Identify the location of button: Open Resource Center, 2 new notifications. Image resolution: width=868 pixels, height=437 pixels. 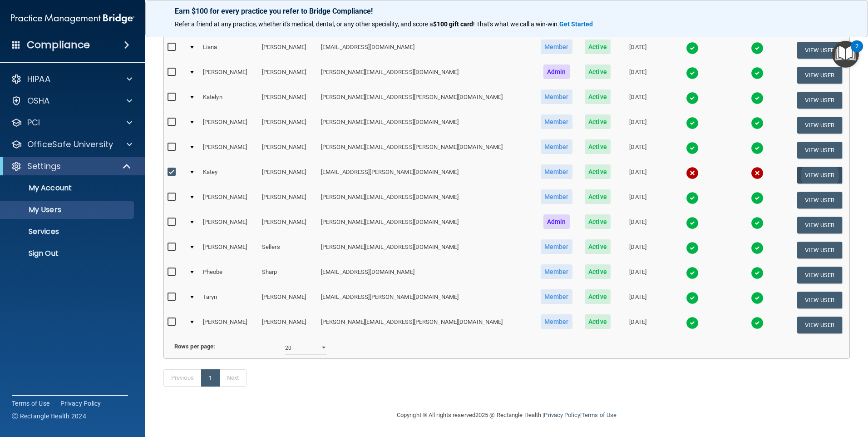
(845, 54).